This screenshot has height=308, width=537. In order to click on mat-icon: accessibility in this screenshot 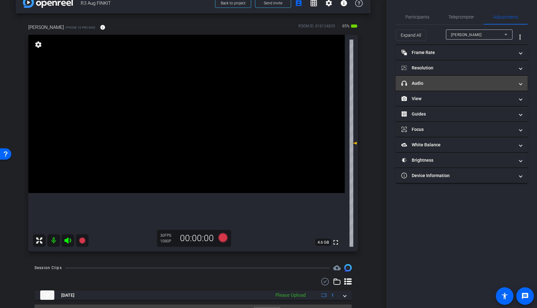, I will do `click(504, 296)`.